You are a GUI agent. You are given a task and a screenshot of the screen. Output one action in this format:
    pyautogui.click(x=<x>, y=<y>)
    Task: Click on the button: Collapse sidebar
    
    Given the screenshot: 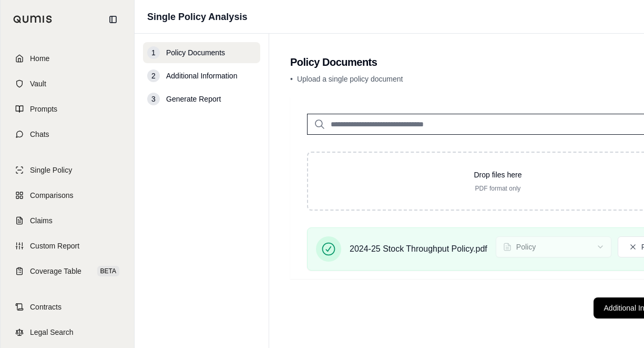 What is the action you would take?
    pyautogui.click(x=113, y=20)
    